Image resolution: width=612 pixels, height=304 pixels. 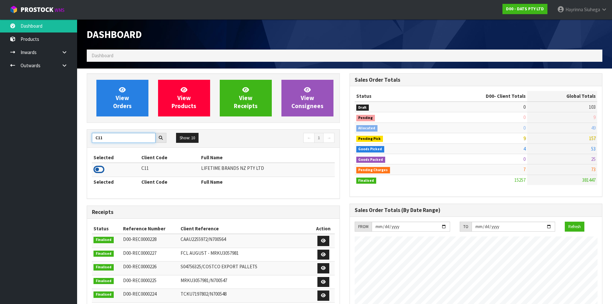 I want to click on span: Siuhega, so click(x=592, y=9).